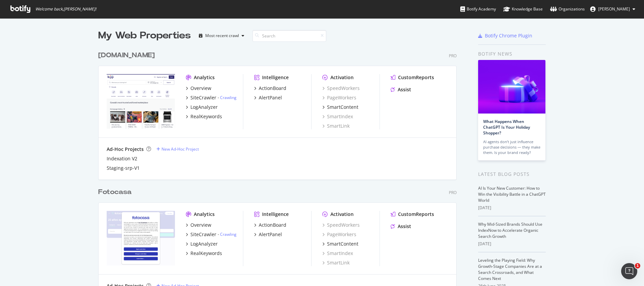 Image resolution: width=644 pixels, height=286 pixels. Describe the element at coordinates (144, 36) in the screenshot. I see `div: My Web Properties` at that location.